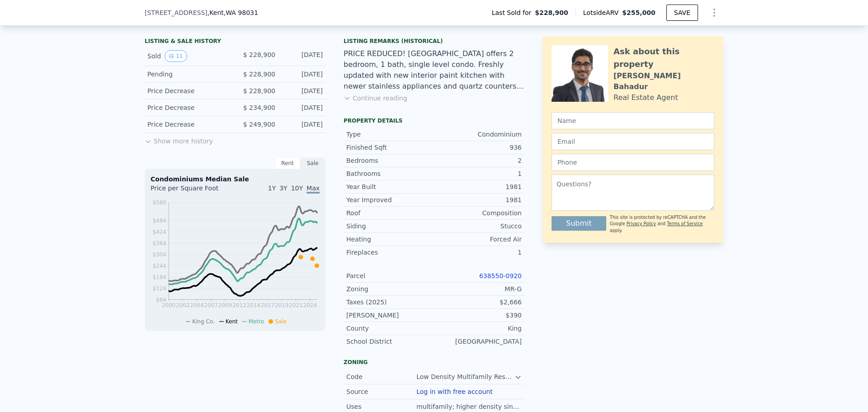 This screenshot has height=412, width=868. I want to click on tspan: $364, so click(159, 243).